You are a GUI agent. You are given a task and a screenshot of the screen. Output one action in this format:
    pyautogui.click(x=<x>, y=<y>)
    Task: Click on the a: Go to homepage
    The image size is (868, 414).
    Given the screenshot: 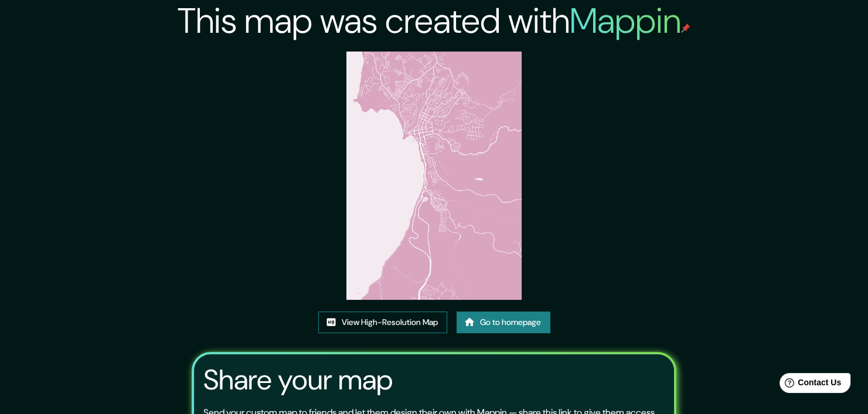 What is the action you would take?
    pyautogui.click(x=503, y=322)
    